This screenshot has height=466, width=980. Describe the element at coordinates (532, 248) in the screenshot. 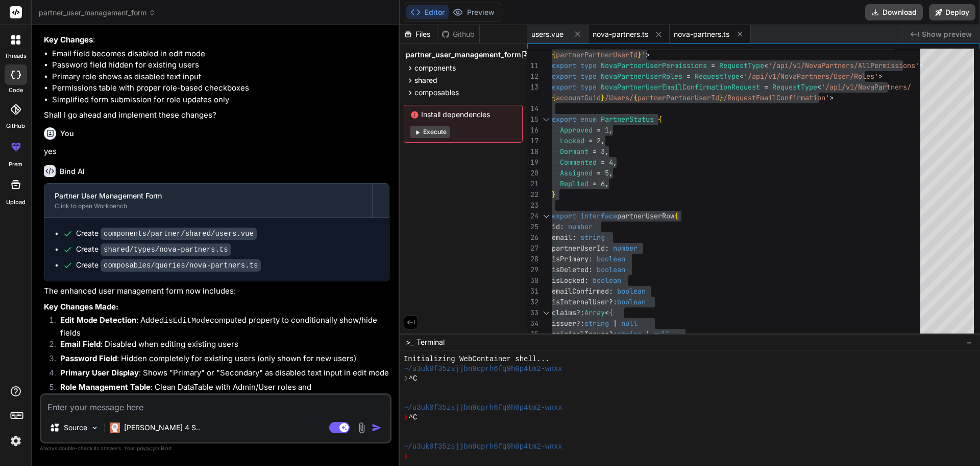

I see `div: 27` at that location.